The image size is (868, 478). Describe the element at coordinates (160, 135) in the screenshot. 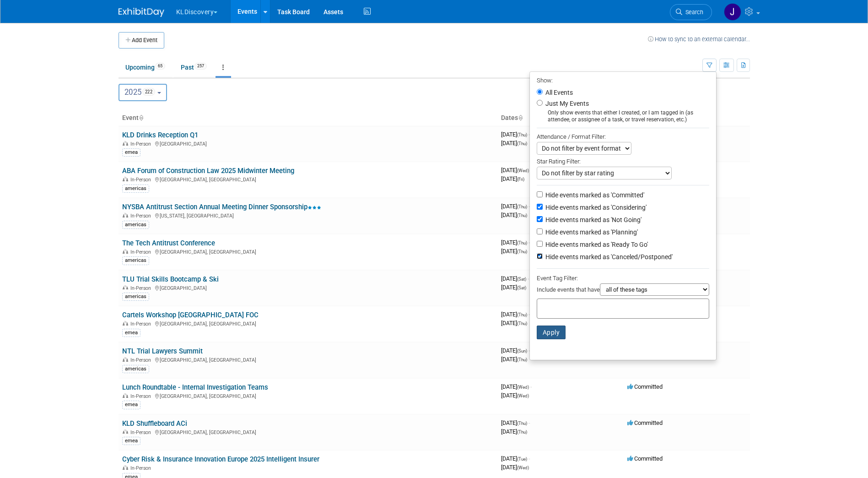

I see `a: KLD Drinks Reception Q1` at that location.